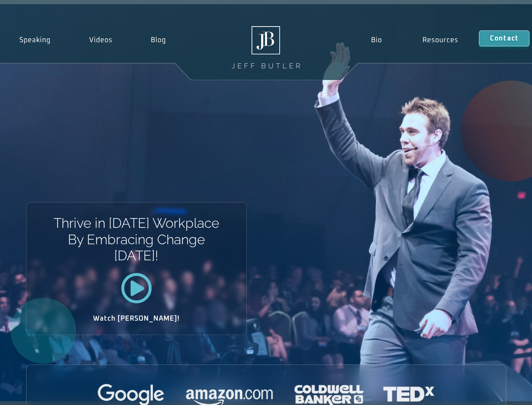  I want to click on a: Contact, so click(504, 38).